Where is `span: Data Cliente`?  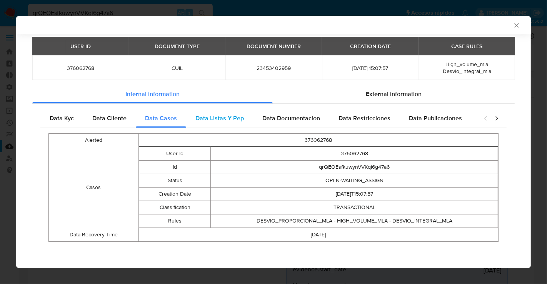 span: Data Cliente is located at coordinates (109, 118).